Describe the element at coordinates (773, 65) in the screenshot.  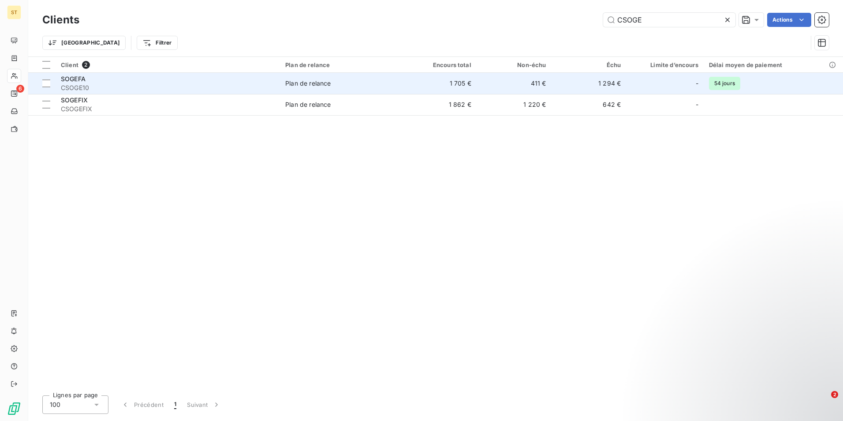
I see `div: Délai moyen de paiement` at that location.